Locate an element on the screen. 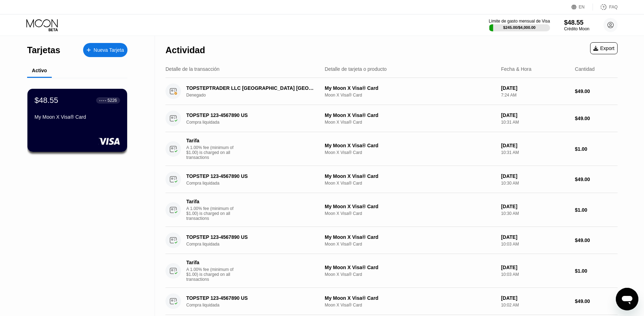 Image resolution: width=644 pixels, height=316 pixels. div: Denegado is located at coordinates (255, 95).